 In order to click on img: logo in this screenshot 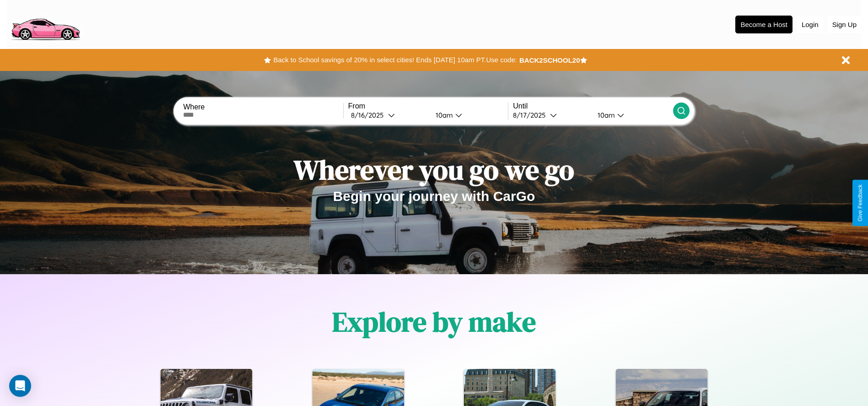, I will do `click(45, 24)`.